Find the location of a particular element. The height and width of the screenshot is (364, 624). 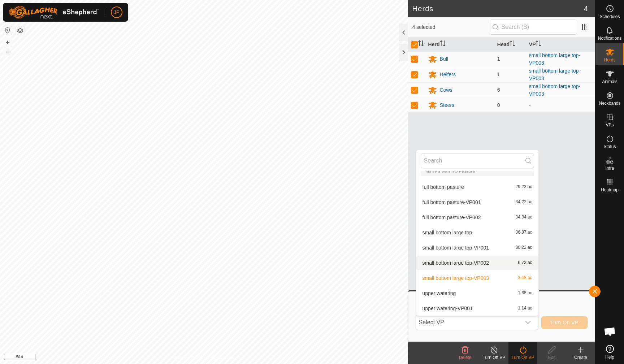

a: Contact Us is located at coordinates (221, 358).